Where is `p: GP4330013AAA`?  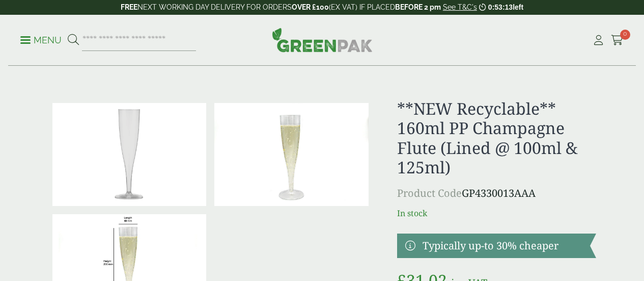
p: GP4330013AAA is located at coordinates (497, 193).